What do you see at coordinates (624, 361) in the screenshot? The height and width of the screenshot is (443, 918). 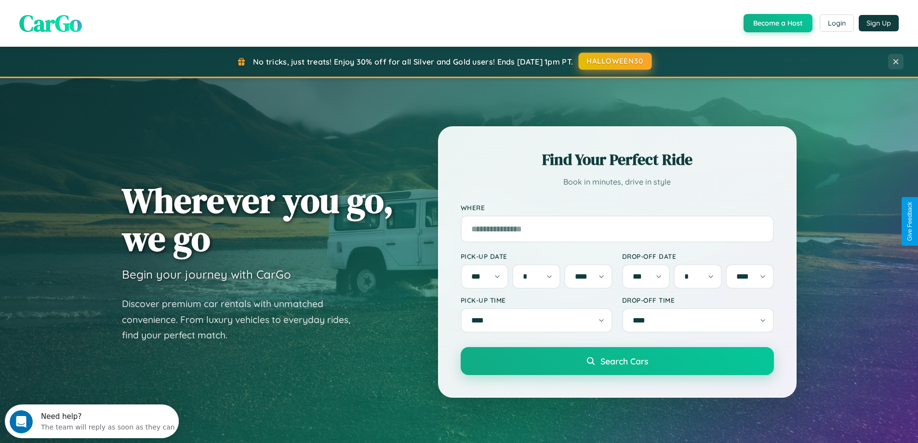 I see `span: Search Cars` at bounding box center [624, 361].